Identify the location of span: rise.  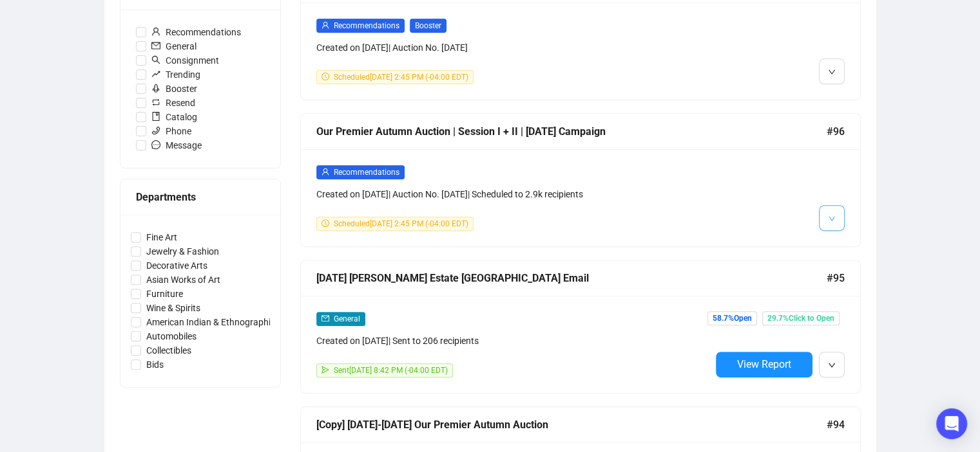
(156, 74).